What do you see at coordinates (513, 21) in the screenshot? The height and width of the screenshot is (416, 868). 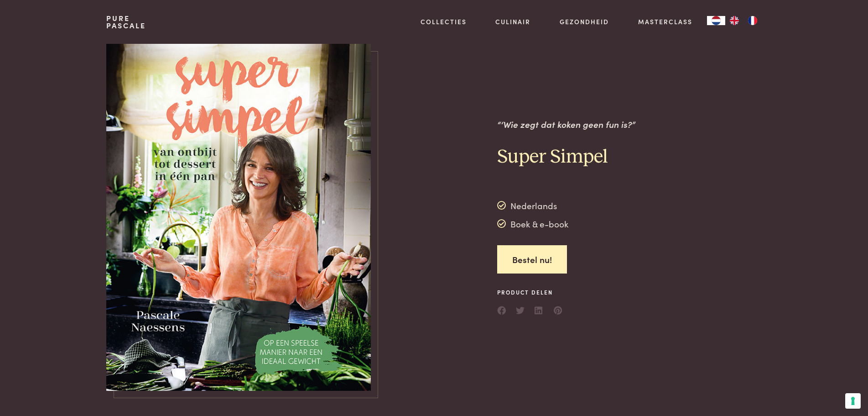 I see `a: Culinair` at bounding box center [513, 21].